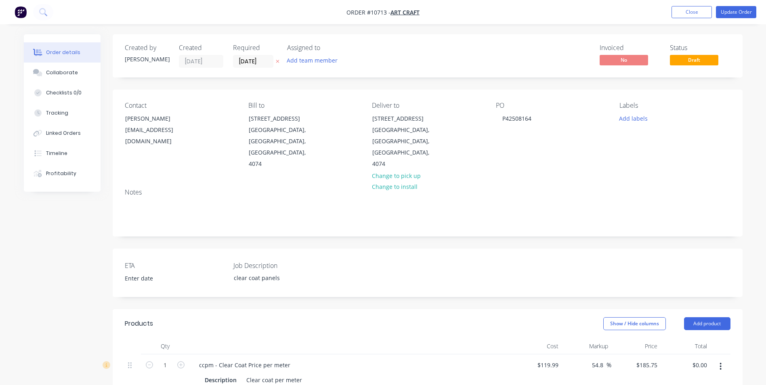 The image size is (766, 385). Describe the element at coordinates (284, 266) in the screenshot. I see `label: Job Description` at that location.